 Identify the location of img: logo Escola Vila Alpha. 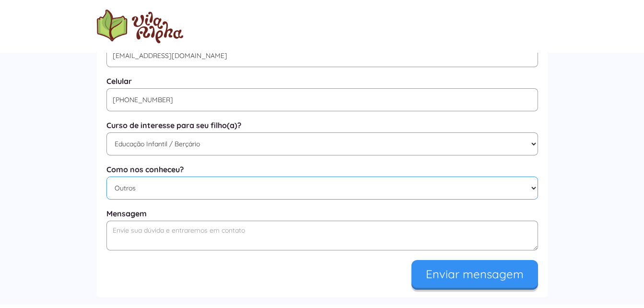
(140, 26).